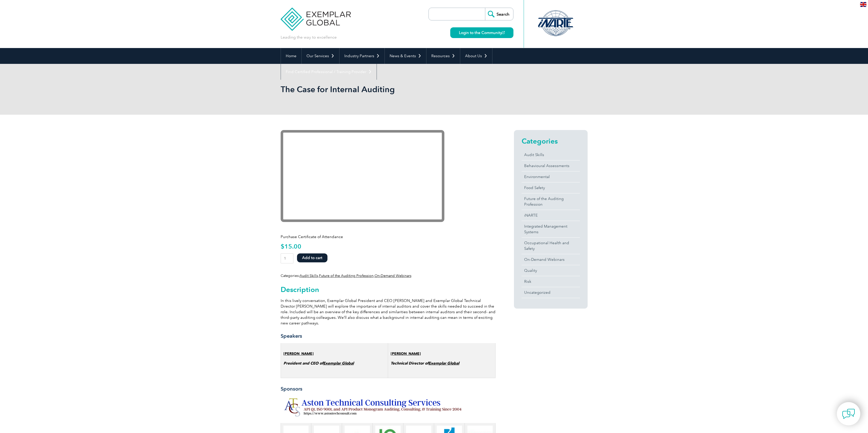 This screenshot has width=868, height=433. Describe the element at coordinates (308, 38) in the screenshot. I see `p: Leading the way to excellence` at that location.